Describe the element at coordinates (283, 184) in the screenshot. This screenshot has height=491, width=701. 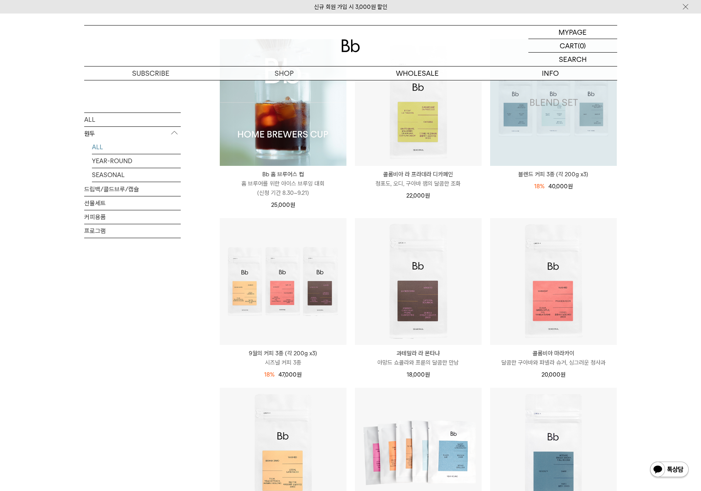
I see `a: Bb 홈 브루어스 컵 홈 브루어를 위한 아이스 브루잉 대회(신청 기간 8.30~9.21)` at that location.